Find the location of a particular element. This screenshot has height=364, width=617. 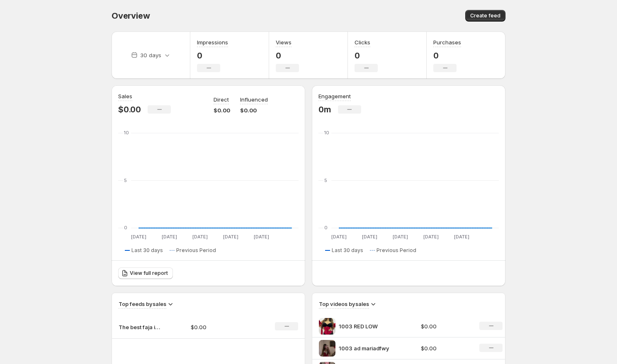

h3: Clicks is located at coordinates (362, 42).